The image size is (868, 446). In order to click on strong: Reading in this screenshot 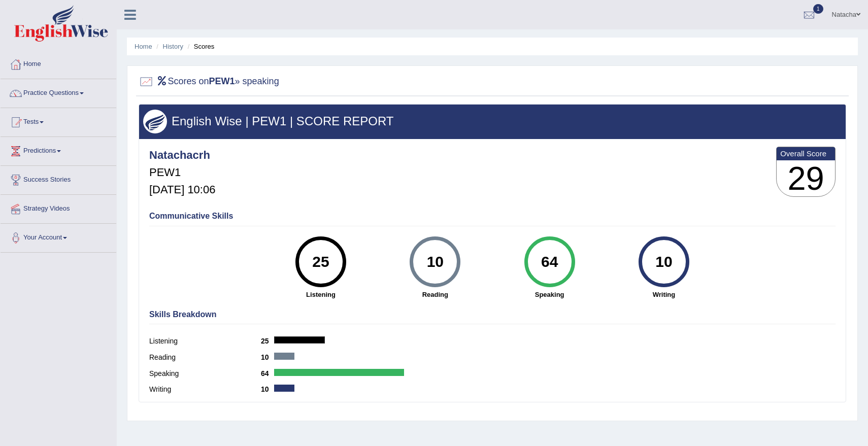, I will do `click(435, 294)`.